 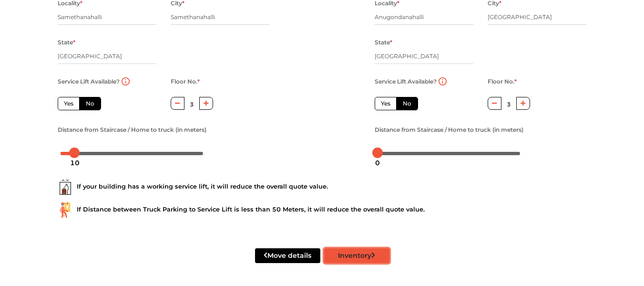 I want to click on button: Inventory, so click(x=357, y=255).